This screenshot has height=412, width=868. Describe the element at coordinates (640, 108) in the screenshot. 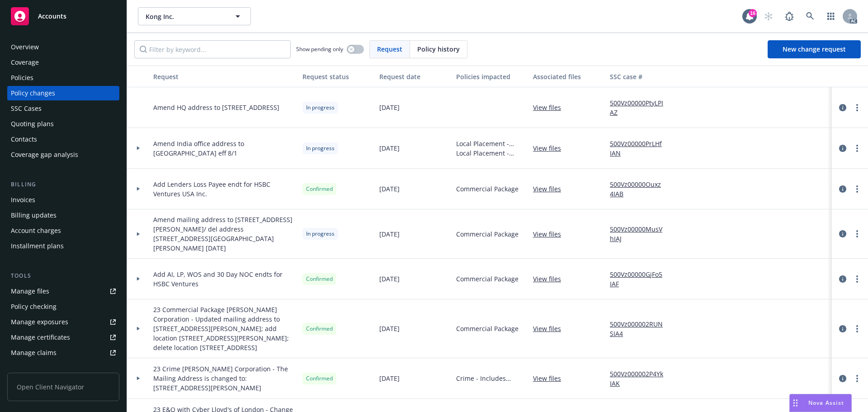

I see `a: 500Vz00000PtyLPIAZ` at that location.